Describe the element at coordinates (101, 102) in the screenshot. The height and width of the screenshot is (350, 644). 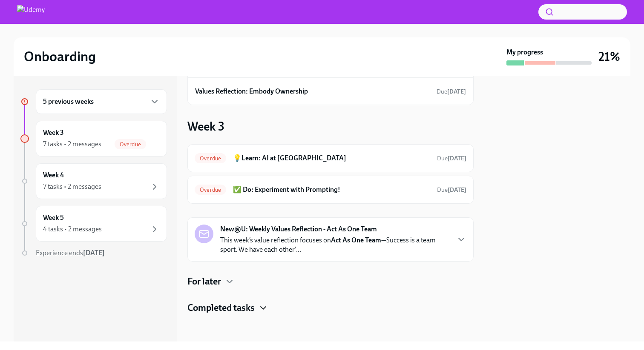
I see `div: 5 previous weeks` at that location.